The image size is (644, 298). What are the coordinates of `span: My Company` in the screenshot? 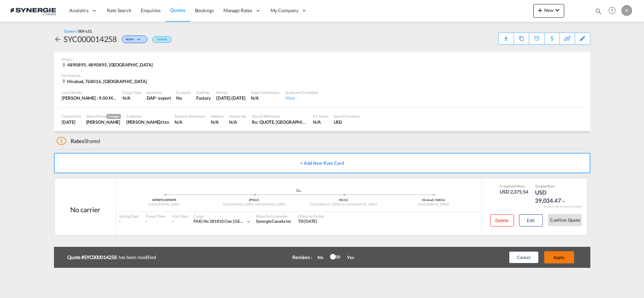 It's located at (284, 11).